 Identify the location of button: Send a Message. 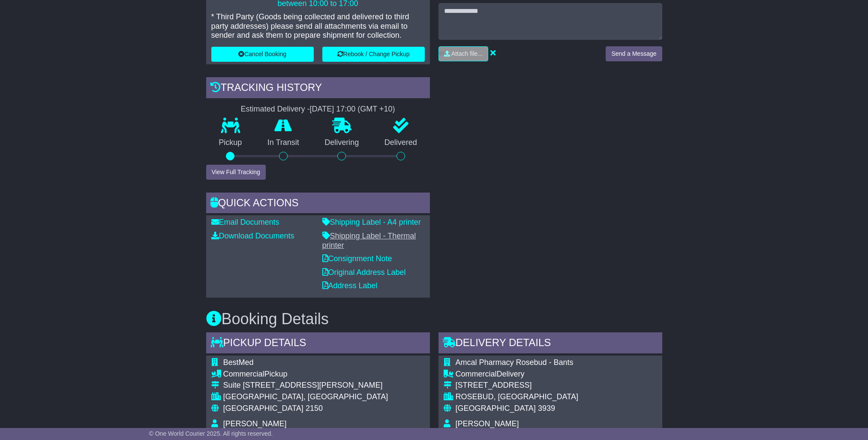
(634, 54).